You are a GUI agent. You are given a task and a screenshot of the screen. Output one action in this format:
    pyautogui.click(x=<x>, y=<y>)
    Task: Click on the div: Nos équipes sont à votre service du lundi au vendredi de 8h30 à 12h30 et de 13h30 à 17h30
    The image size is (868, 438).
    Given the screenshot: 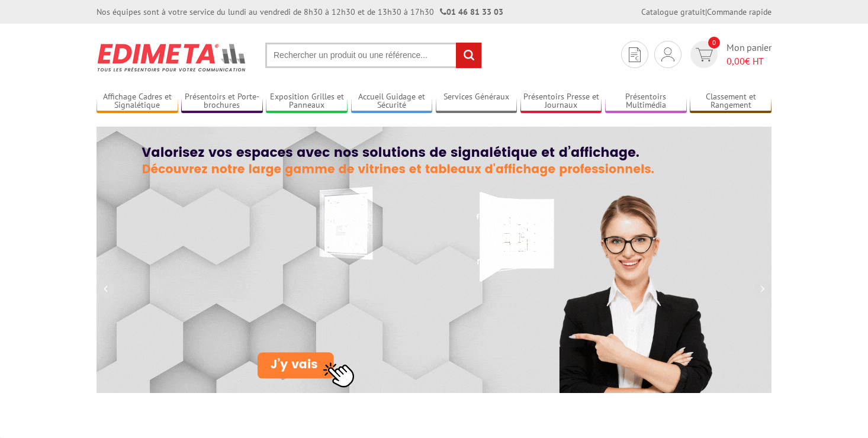 What is the action you would take?
    pyautogui.click(x=299, y=12)
    